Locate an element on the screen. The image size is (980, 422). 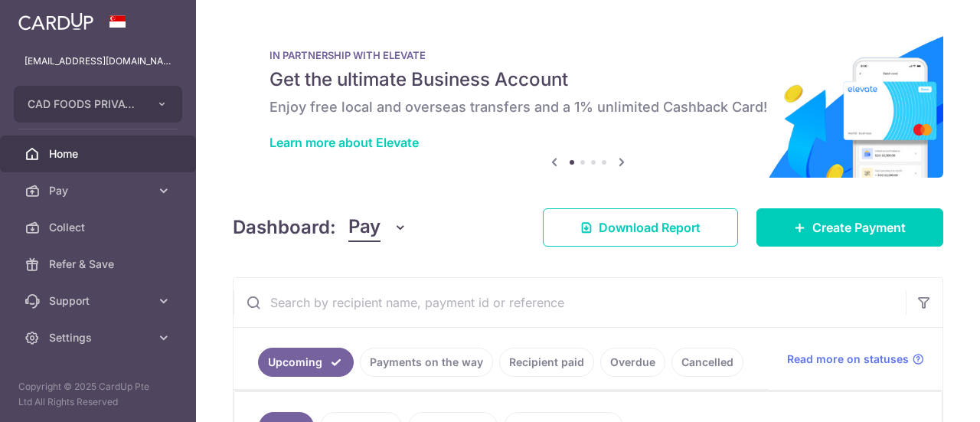
a: Cancelled is located at coordinates (708, 362).